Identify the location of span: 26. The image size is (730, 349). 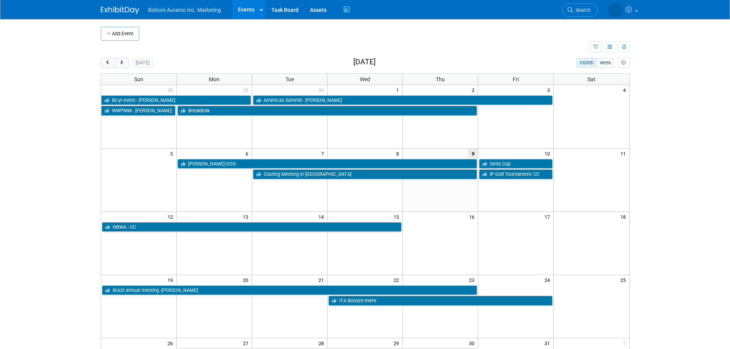
(171, 343).